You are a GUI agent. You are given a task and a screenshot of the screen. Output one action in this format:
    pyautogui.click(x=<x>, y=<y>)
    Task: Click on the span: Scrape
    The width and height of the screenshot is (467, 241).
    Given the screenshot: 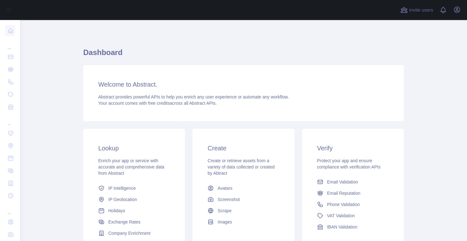 What is the action you would take?
    pyautogui.click(x=224, y=211)
    